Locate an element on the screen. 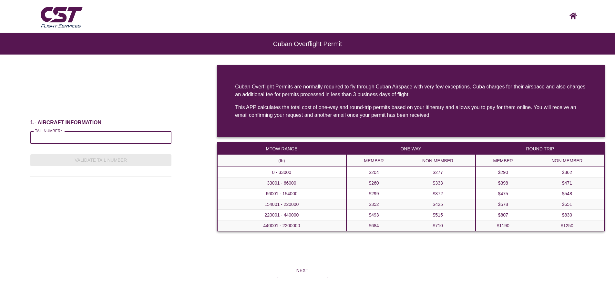 This screenshot has width=615, height=294. th: MTOW RANGE is located at coordinates (281, 149).